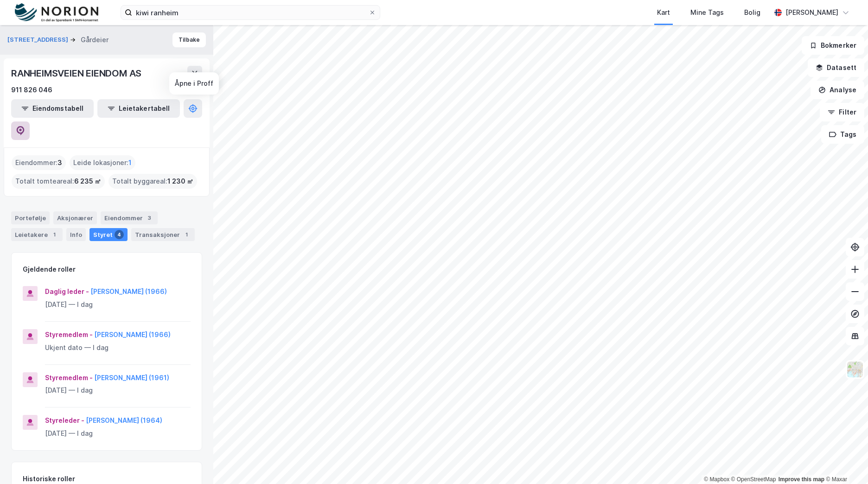 The width and height of the screenshot is (868, 484). What do you see at coordinates (57, 12) in the screenshot?
I see `img: norion-logo.80e7a08dc31c2e691866.png` at bounding box center [57, 12].